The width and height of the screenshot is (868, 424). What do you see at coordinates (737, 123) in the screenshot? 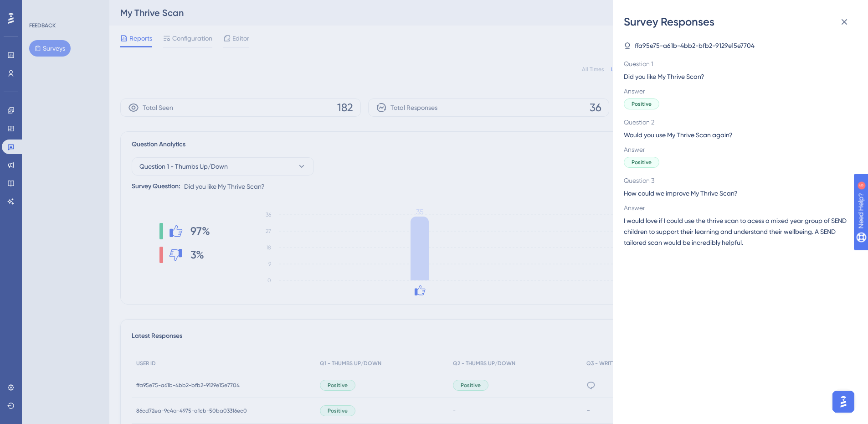
I see `span: Question 2` at bounding box center [737, 123].